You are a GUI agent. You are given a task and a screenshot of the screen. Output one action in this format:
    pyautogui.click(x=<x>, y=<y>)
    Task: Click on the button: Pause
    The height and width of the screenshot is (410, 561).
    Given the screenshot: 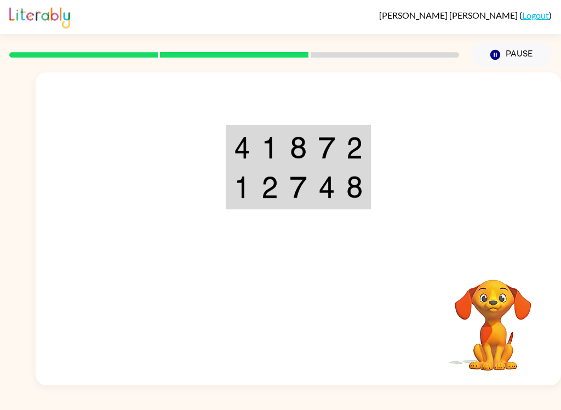 What is the action you would take?
    pyautogui.click(x=512, y=55)
    